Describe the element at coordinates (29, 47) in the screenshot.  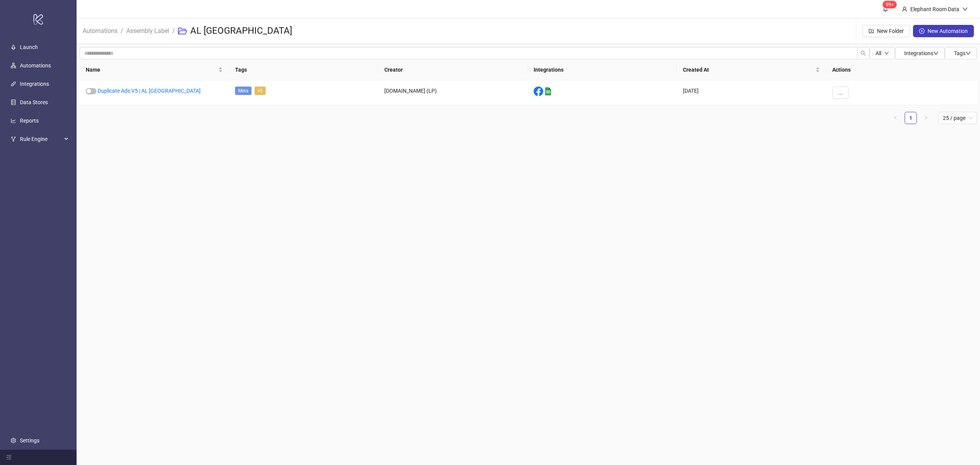
I see `a: Launch` at that location.